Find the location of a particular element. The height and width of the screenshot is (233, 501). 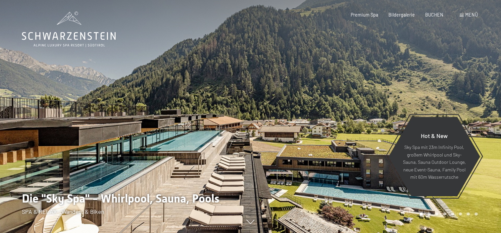

a: Premium Spa is located at coordinates (364, 15).